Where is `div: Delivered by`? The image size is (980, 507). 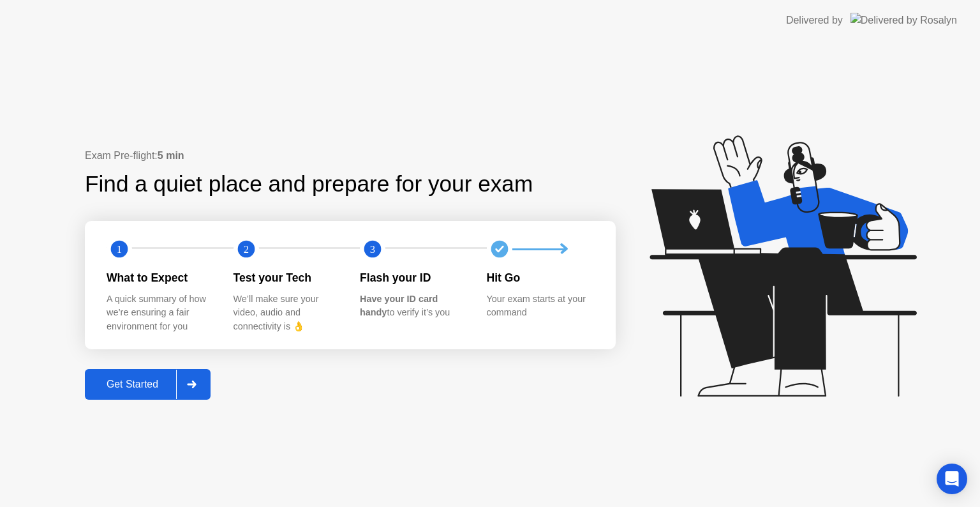
div: Delivered by is located at coordinates (814, 20).